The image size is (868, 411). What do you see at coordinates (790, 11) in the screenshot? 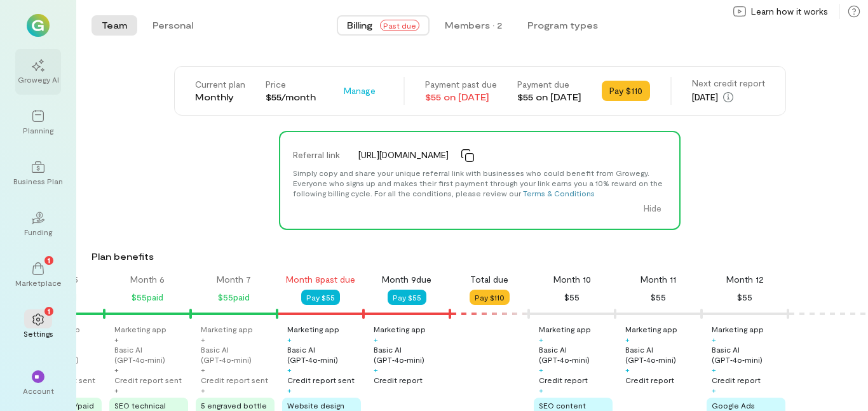
I see `span: Learn how it works` at bounding box center [790, 11].